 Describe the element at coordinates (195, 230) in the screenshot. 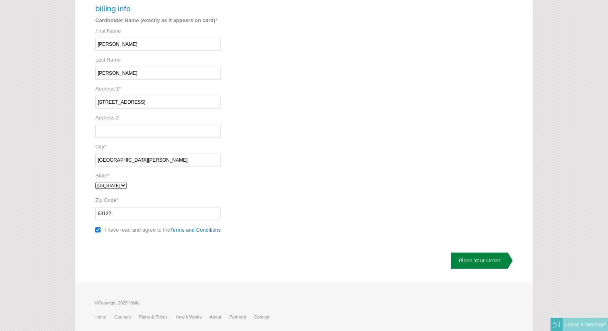

I see `a: Terms and Conditions` at that location.